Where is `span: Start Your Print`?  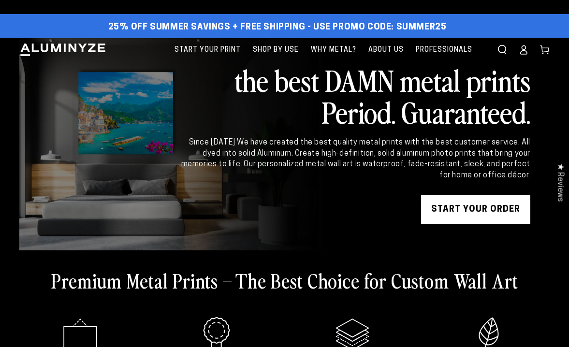 span: Start Your Print is located at coordinates (207, 50).